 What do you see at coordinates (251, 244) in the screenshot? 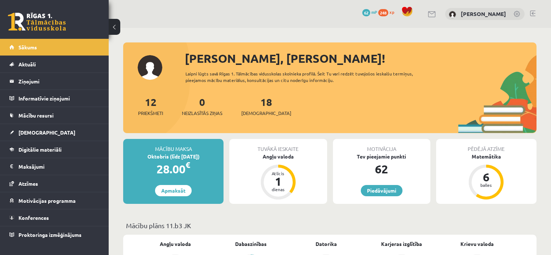
I see `a: Dabaszinības` at bounding box center [251, 244].